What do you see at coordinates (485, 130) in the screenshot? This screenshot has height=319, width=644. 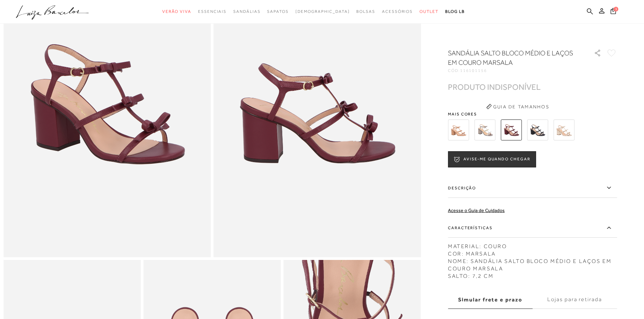 I see `img: SANDÁLIA SALTO BLOCO MÉDIO E LAÇOS EM COURO COBRA METAL TITÂNIO` at bounding box center [485, 130].